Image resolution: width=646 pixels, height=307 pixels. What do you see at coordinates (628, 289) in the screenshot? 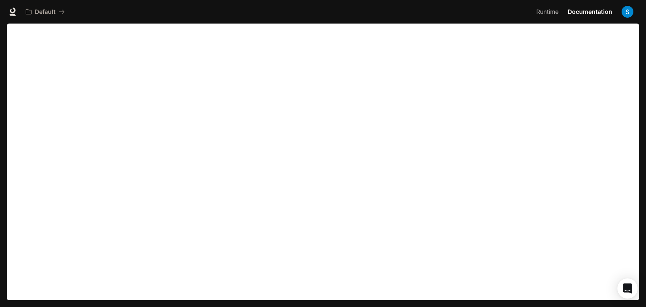
I see `div: Open Intercom Messenger` at bounding box center [628, 289].